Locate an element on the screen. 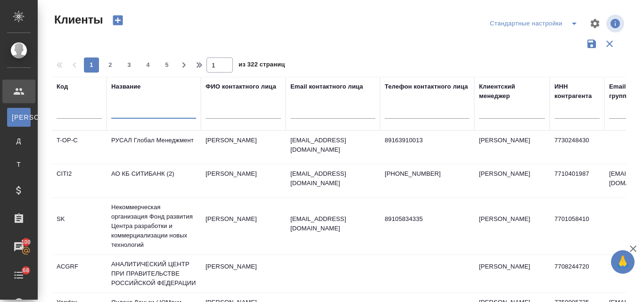 Image resolution: width=644 pixels, height=302 pixels. span: Настроить таблицу is located at coordinates (595, 23).